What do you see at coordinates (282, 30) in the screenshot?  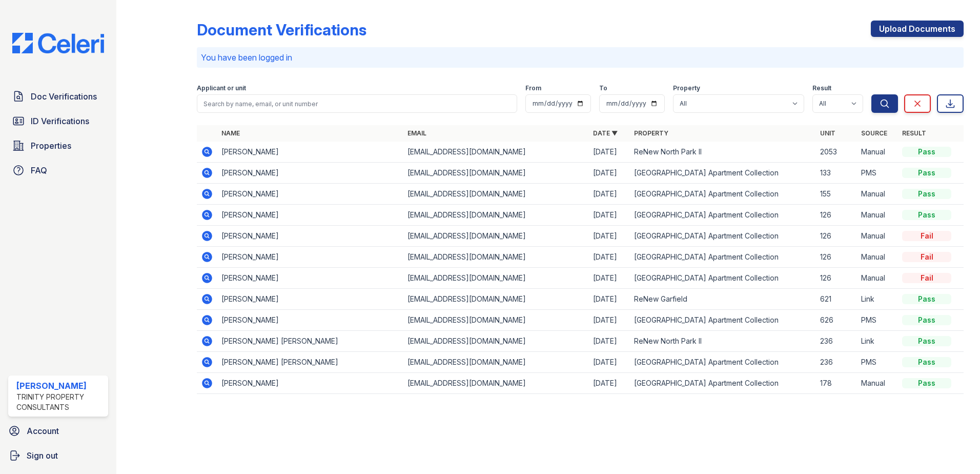 I see `div: Document Verifications` at bounding box center [282, 30].